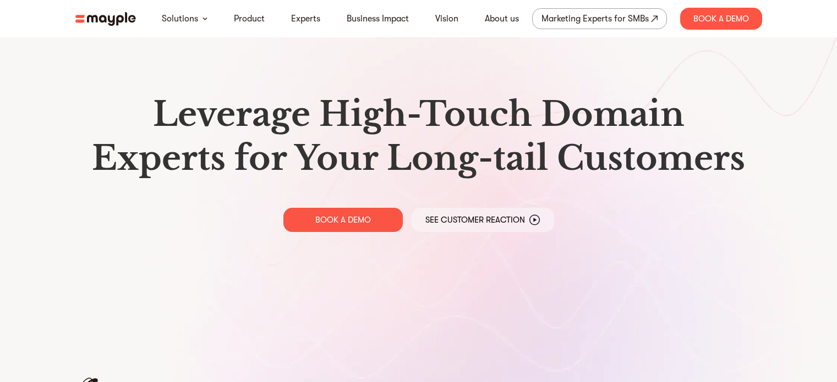 The image size is (837, 382). What do you see at coordinates (599, 19) in the screenshot?
I see `a: Marketing Experts for SMBs` at bounding box center [599, 19].